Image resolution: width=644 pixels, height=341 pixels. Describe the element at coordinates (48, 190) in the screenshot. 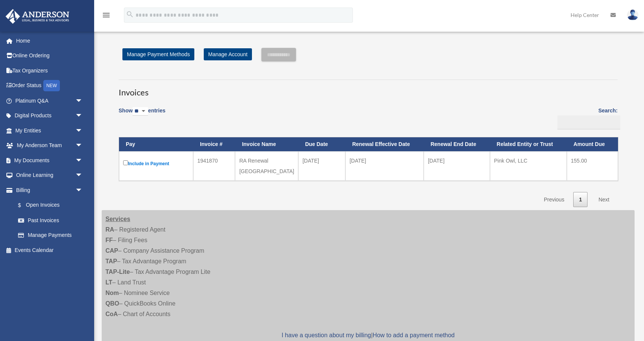

I see `a: Billingarrow_drop_down` at that location.